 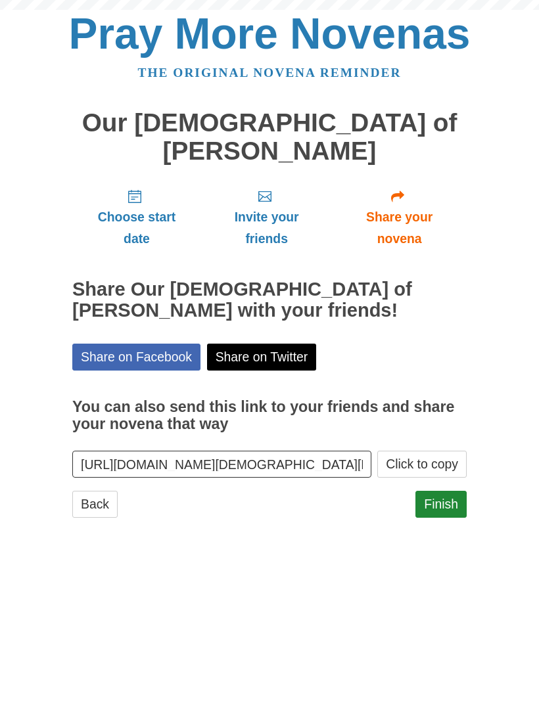 I want to click on button: Click to copy, so click(x=422, y=464).